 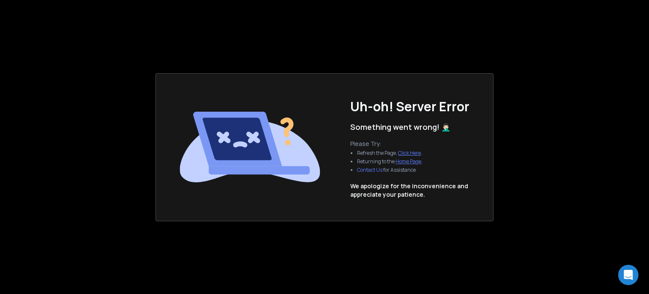 What do you see at coordinates (389, 144) in the screenshot?
I see `p: Please Try:` at bounding box center [389, 144].